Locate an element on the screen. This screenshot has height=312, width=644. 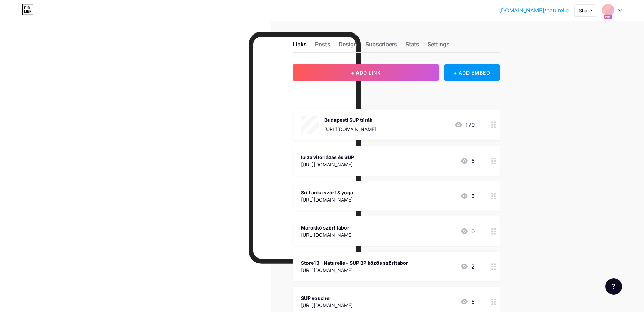
span: + ADD LINK is located at coordinates (366, 73).